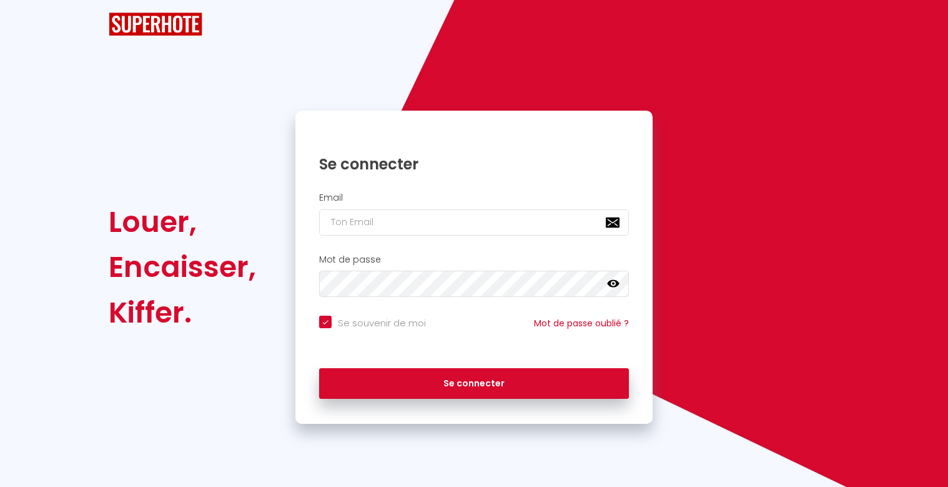 This screenshot has width=948, height=487. What do you see at coordinates (182, 222) in the screenshot?
I see `div: Louer,` at bounding box center [182, 222].